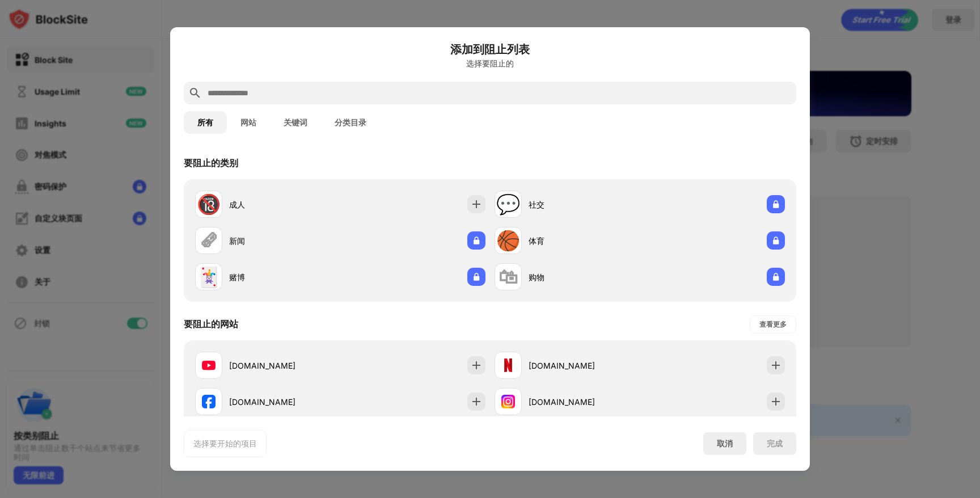  I want to click on button: 关键词, so click(295, 122).